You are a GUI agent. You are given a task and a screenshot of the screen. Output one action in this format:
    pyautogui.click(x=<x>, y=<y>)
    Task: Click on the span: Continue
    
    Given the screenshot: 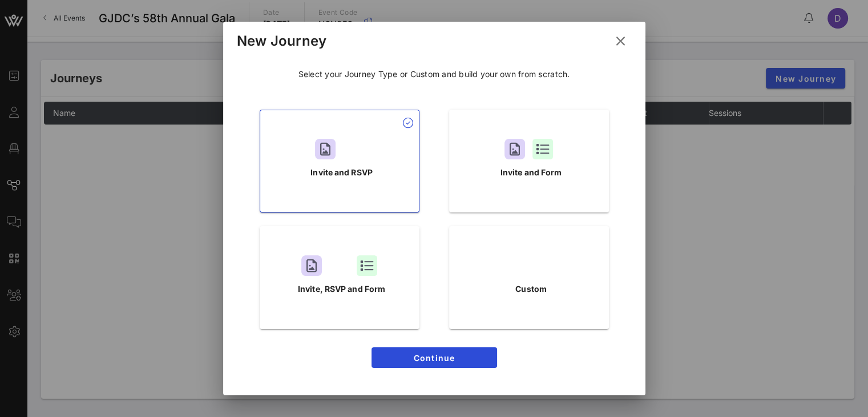 What is the action you would take?
    pyautogui.click(x=434, y=358)
    